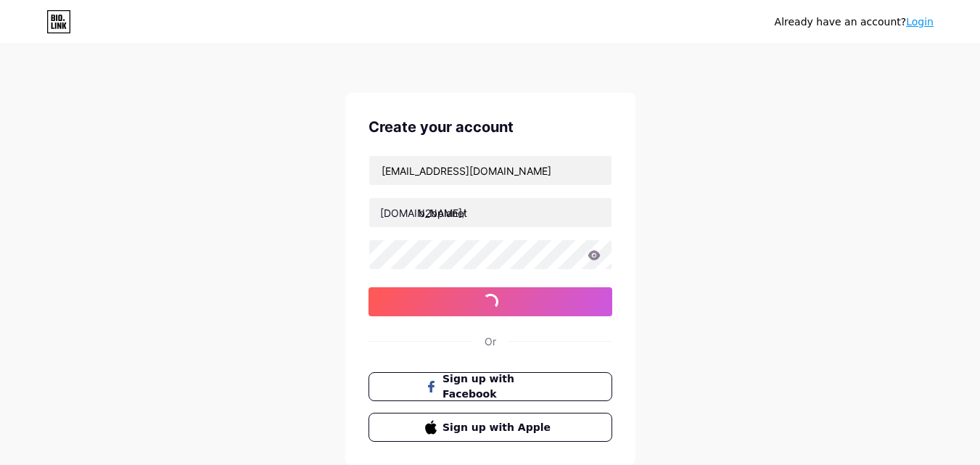 Image resolution: width=980 pixels, height=465 pixels. Describe the element at coordinates (491, 386) in the screenshot. I see `button: Sign up with Facebook` at that location.